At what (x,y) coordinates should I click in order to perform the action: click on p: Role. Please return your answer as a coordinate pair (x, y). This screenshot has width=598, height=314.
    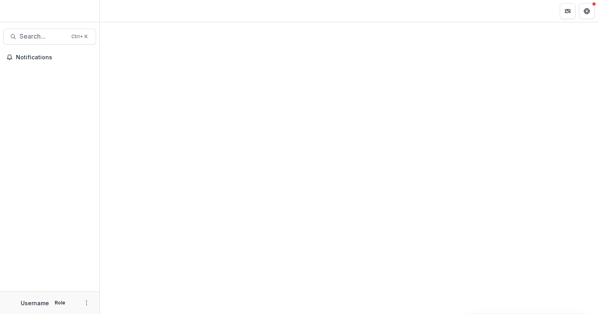
    Looking at the image, I should click on (60, 303).